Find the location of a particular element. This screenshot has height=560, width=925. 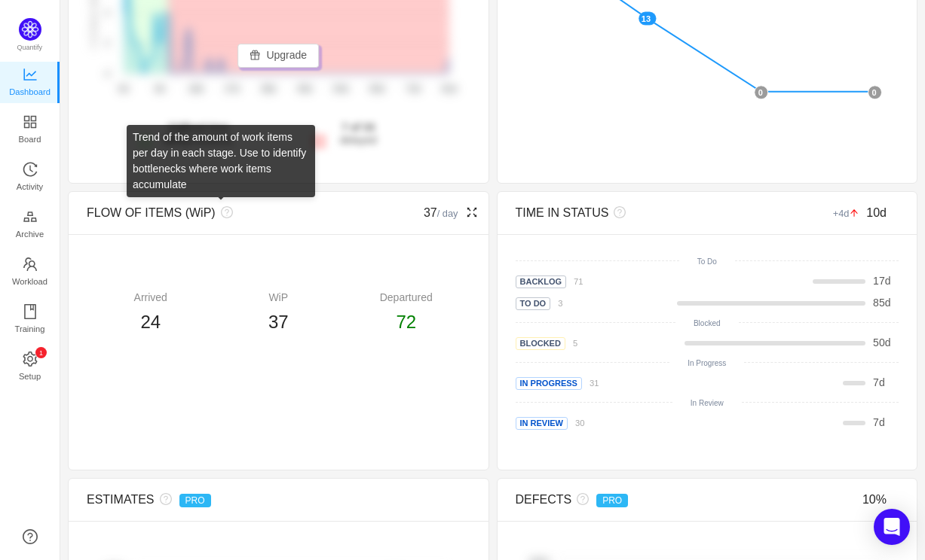

span: Setup is located at coordinates (29, 377).